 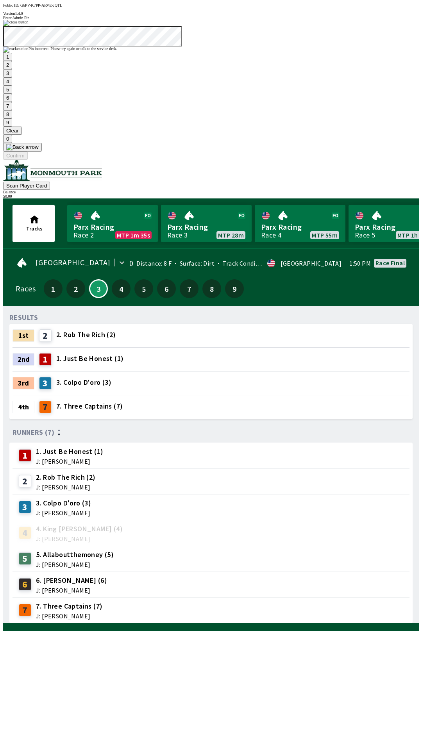 I want to click on span: Surface: Dirt, so click(x=193, y=263).